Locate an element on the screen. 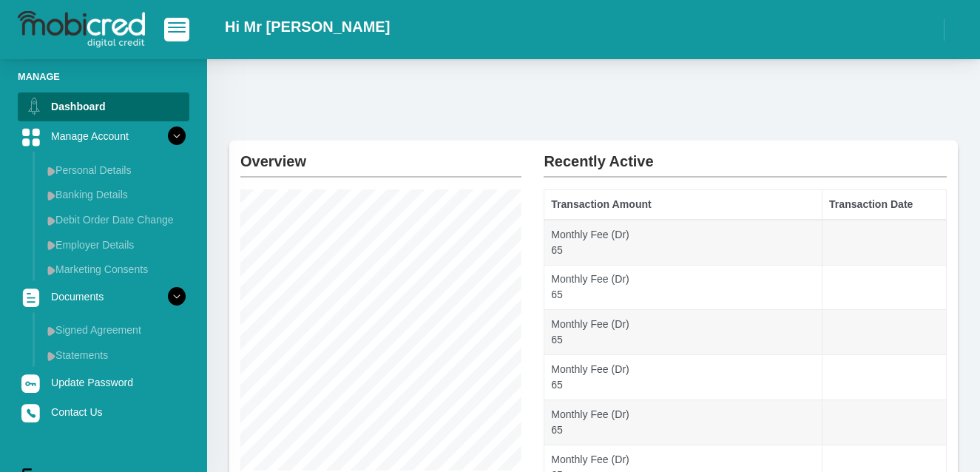 The image size is (980, 472). li: Manage is located at coordinates (104, 76).